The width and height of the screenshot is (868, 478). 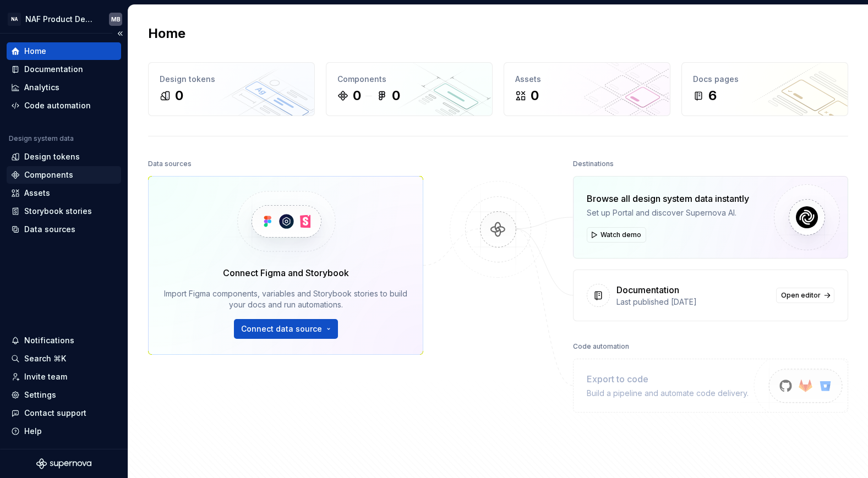 What do you see at coordinates (33, 431) in the screenshot?
I see `div: Help` at bounding box center [33, 431].